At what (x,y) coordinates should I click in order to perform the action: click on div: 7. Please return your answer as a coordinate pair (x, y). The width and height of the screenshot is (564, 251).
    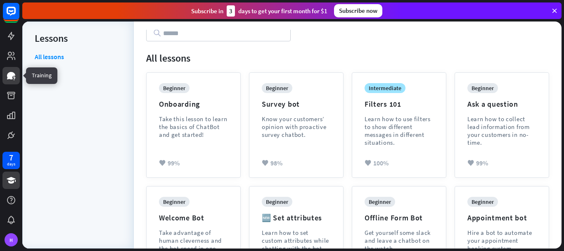
    Looking at the image, I should click on (11, 157).